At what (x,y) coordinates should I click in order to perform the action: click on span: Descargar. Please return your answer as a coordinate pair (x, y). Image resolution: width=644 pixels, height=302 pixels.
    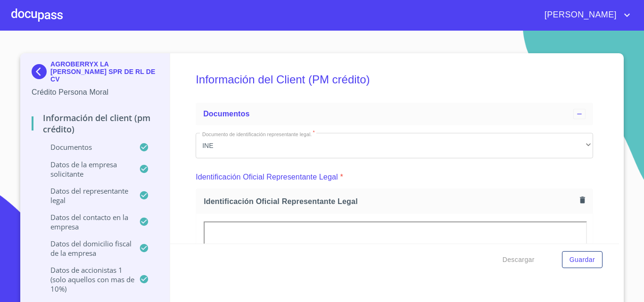
    Looking at the image, I should click on (518, 259).